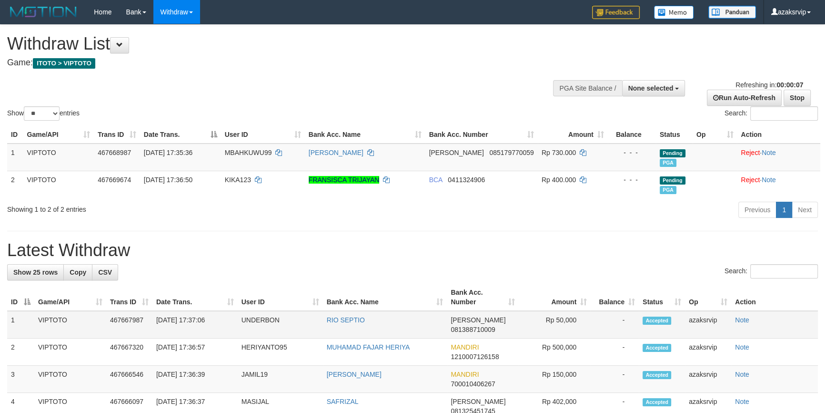 The image size is (825, 413). I want to click on span: Copy 085179770059 to clipboard, so click(511, 152).